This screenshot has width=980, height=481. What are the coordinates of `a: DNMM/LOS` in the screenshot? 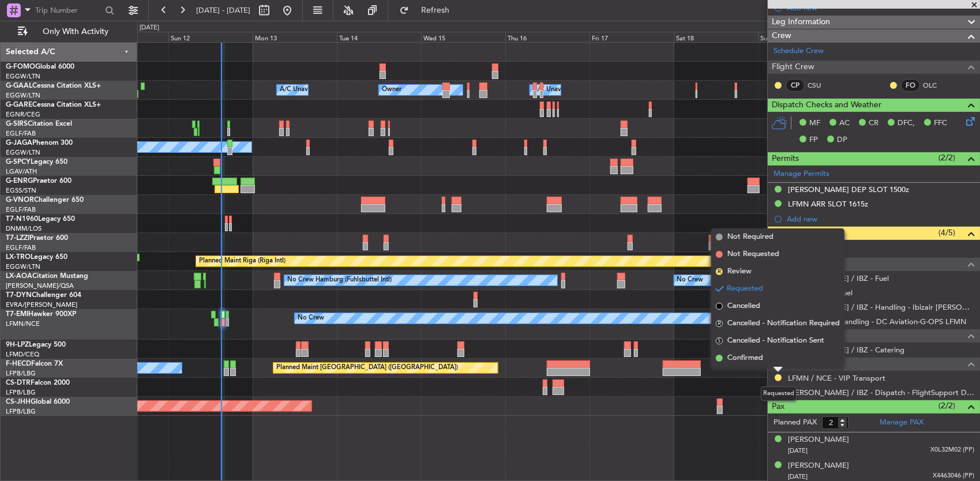 It's located at (24, 229).